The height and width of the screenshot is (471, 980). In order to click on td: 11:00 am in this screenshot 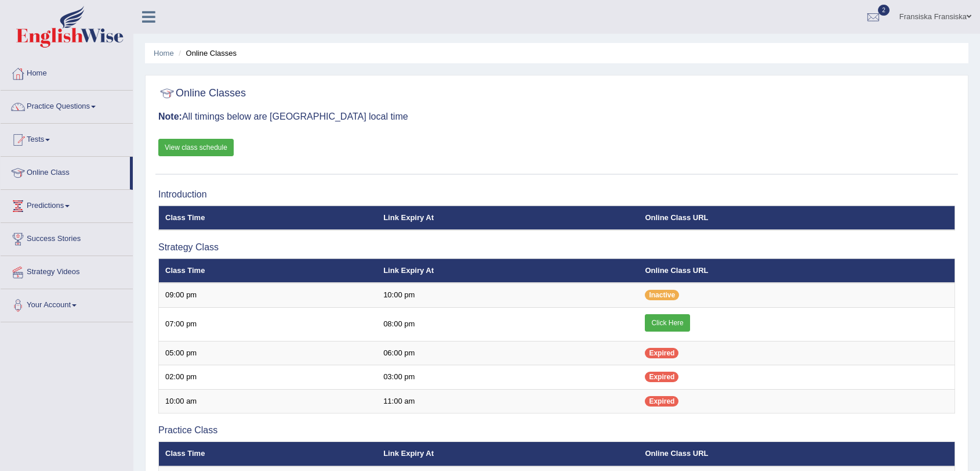, I will do `click(508, 401)`.